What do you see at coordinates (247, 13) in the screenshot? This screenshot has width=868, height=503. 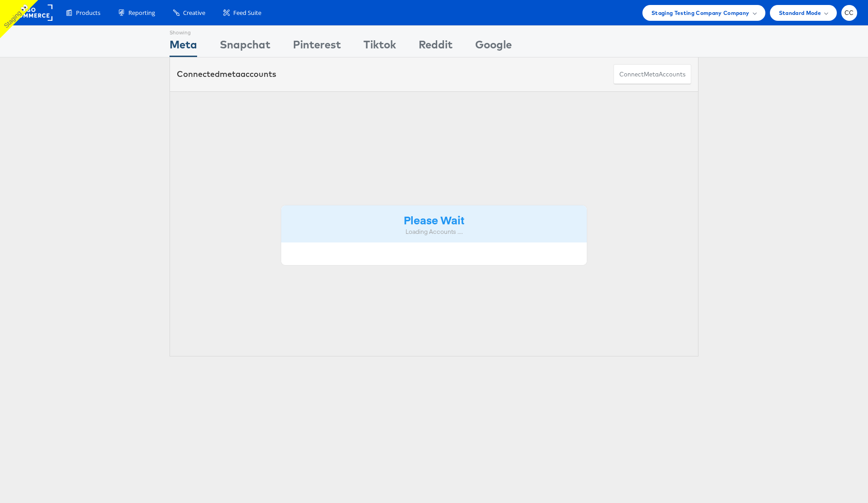 I see `span: Feed Suite` at bounding box center [247, 13].